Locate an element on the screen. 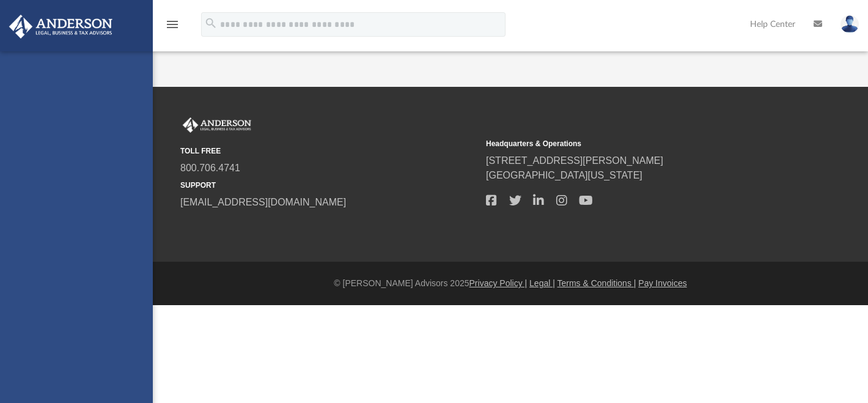 The image size is (868, 403). a: Privacy Policy | is located at coordinates (498, 283).